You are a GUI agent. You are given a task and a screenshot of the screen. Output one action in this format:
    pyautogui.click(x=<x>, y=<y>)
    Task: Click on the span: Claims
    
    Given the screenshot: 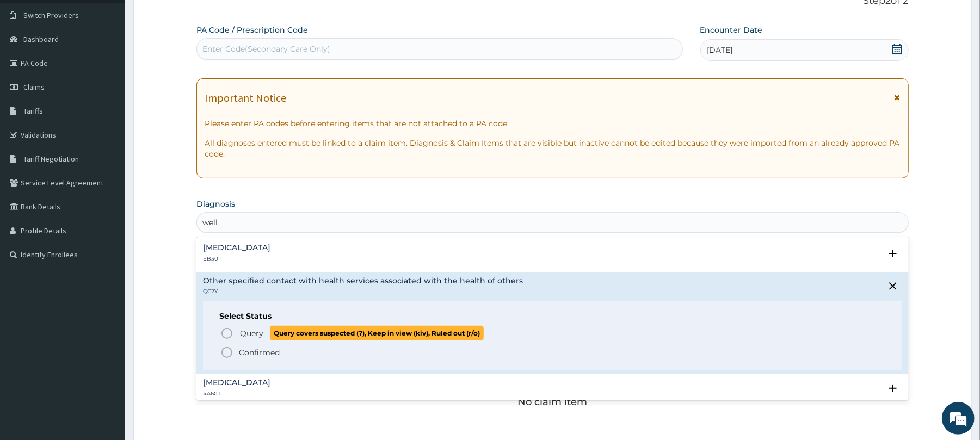 What is the action you would take?
    pyautogui.click(x=34, y=87)
    